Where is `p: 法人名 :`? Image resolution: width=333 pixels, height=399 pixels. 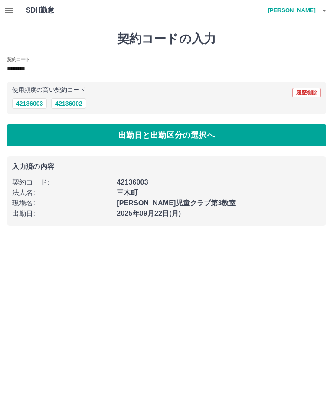 p: 法人名 : is located at coordinates (62, 193).